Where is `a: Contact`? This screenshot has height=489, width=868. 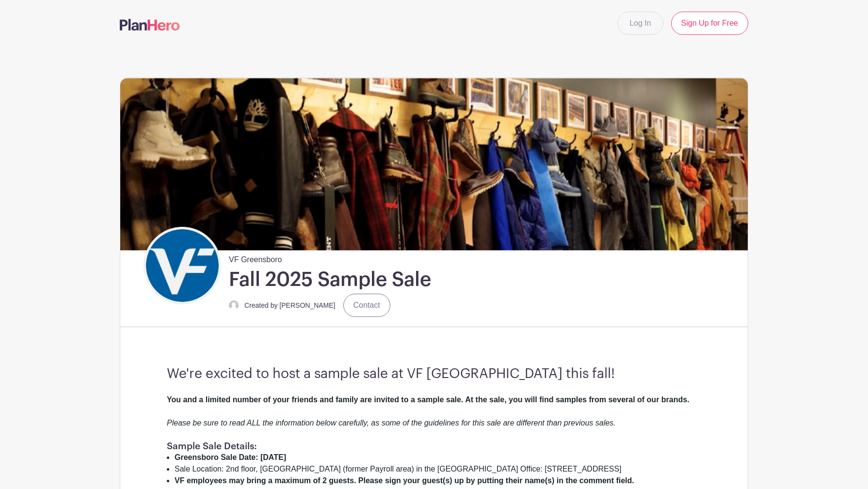
a: Contact is located at coordinates (367, 305).